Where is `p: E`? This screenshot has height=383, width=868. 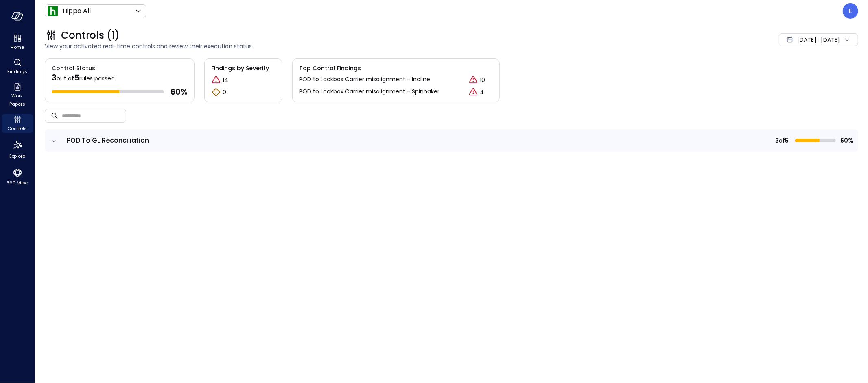
p: E is located at coordinates (850, 11).